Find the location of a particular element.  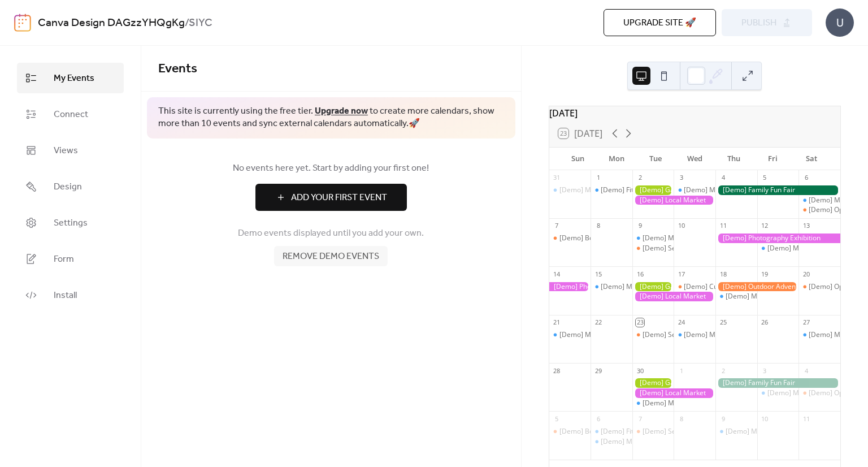

a: Form is located at coordinates (70, 259).